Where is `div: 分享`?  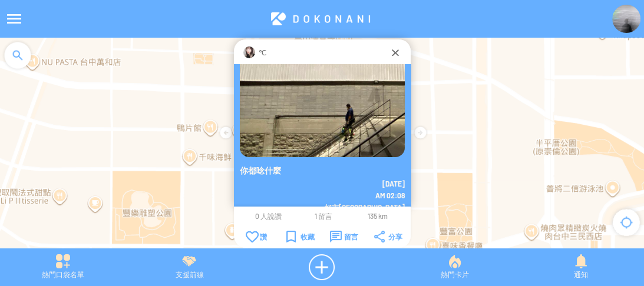
div: 分享 is located at coordinates (388, 237).